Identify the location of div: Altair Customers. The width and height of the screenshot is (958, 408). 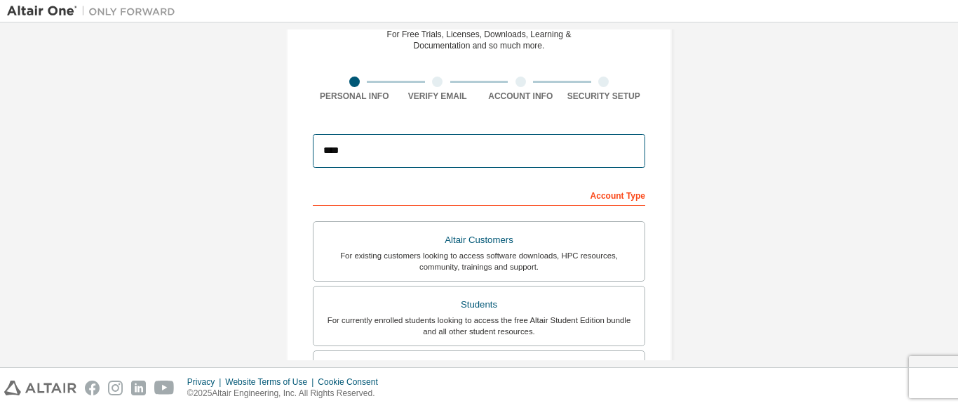
(479, 240).